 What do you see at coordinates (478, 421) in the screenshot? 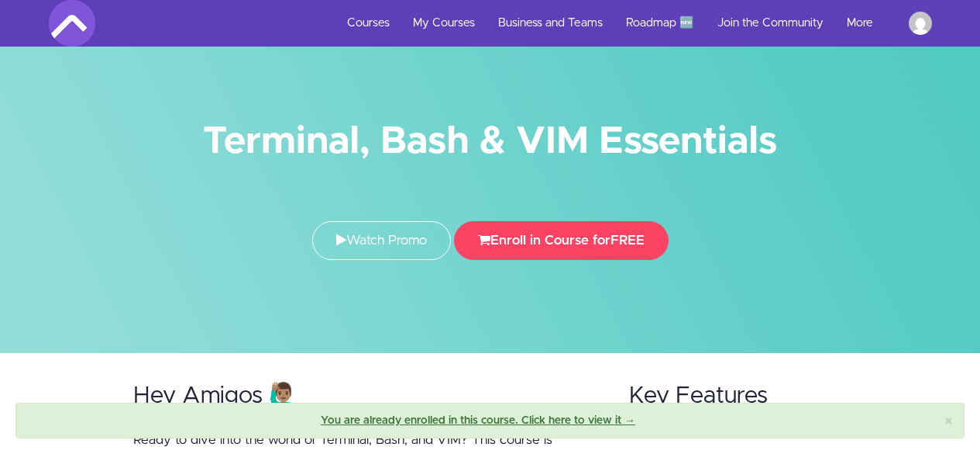
I see `a: You are already enrolled in this course. Click here to view it →` at bounding box center [478, 421].